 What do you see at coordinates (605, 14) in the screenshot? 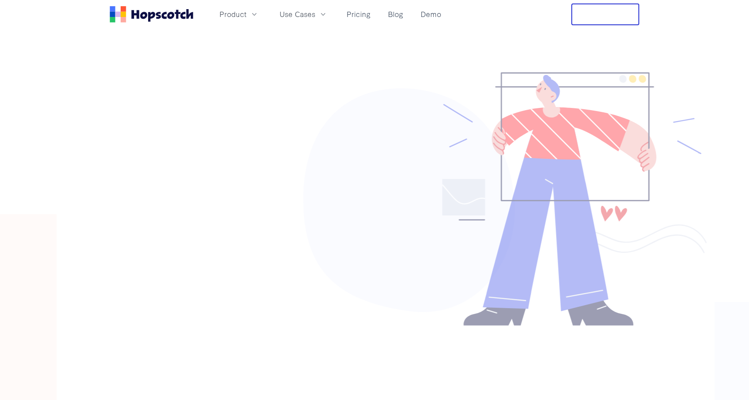
I see `button: Free Trial` at bounding box center [605, 14].